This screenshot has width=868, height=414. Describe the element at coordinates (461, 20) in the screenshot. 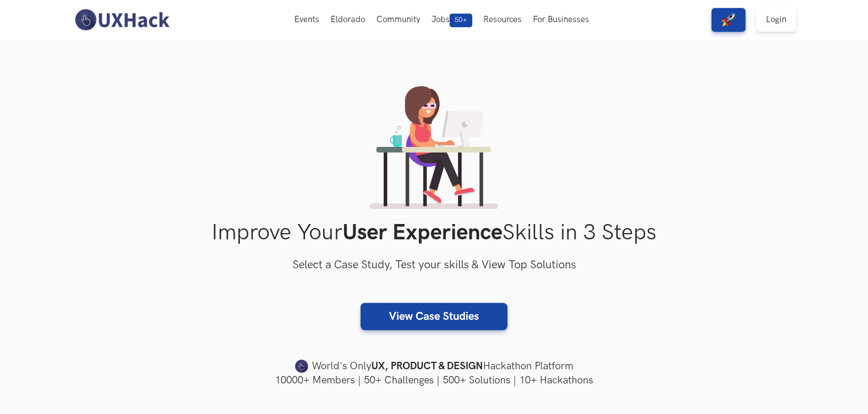

I see `span: 50+` at that location.